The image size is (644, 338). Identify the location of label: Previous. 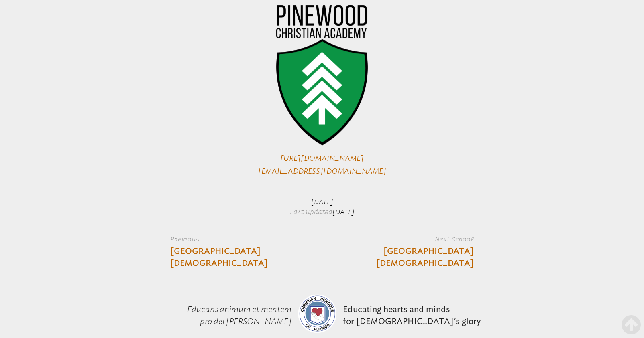
(228, 239).